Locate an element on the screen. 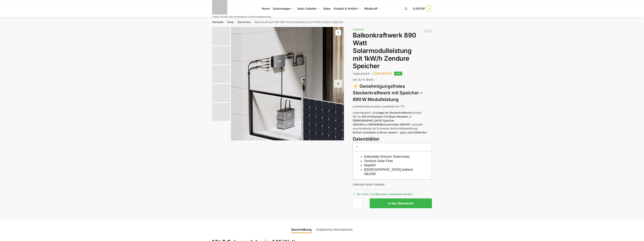 The image size is (644, 241). a: Electronics is located at coordinates (244, 22).